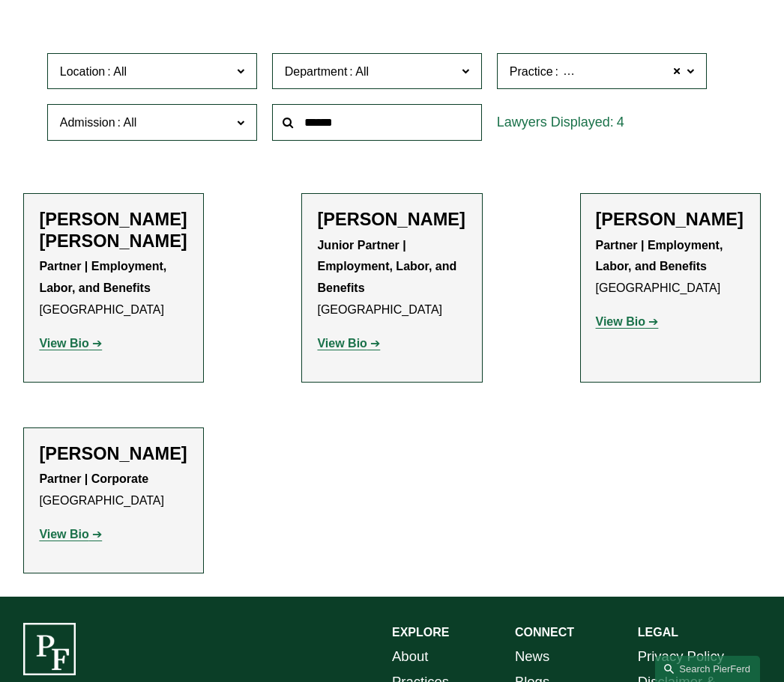 This screenshot has width=784, height=682. What do you see at coordinates (681, 656) in the screenshot?
I see `a: Privacy Policy` at bounding box center [681, 656].